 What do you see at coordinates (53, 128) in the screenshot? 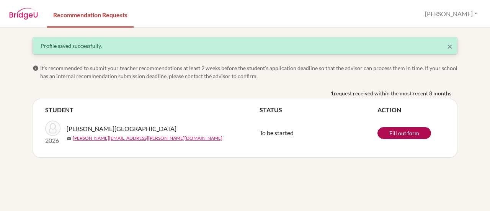
I see `img: Castillo, Santiago` at bounding box center [53, 128].